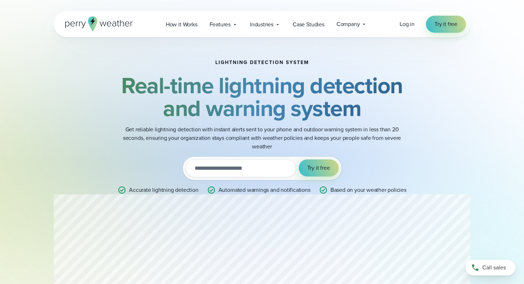 This screenshot has height=284, width=524. Describe the element at coordinates (446, 24) in the screenshot. I see `a: Try it free` at that location.